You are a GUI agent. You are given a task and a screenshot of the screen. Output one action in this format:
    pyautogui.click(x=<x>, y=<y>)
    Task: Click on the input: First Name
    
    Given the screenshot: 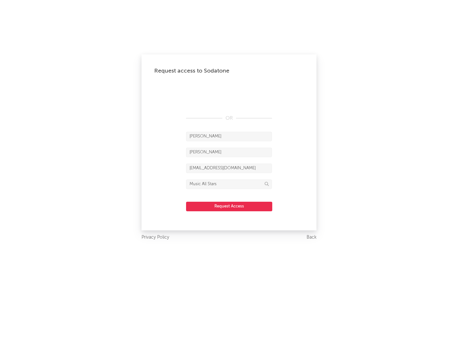 What is the action you would take?
    pyautogui.click(x=229, y=137)
    